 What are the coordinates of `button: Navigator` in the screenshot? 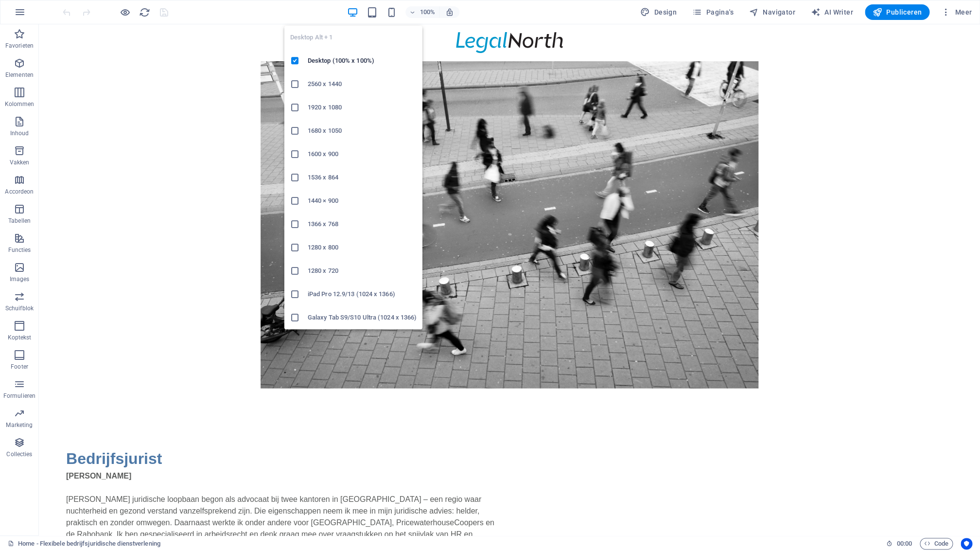 It's located at (772, 12).